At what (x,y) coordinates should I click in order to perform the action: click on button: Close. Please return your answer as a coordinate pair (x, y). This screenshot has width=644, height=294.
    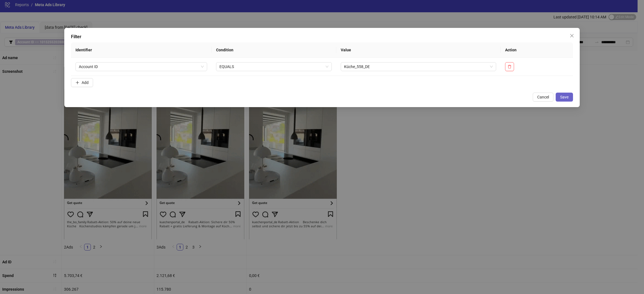
    Looking at the image, I should click on (572, 35).